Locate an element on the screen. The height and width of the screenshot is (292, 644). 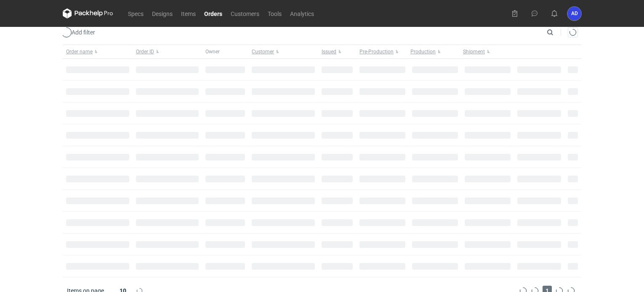
span: Add filter is located at coordinates (78, 32).